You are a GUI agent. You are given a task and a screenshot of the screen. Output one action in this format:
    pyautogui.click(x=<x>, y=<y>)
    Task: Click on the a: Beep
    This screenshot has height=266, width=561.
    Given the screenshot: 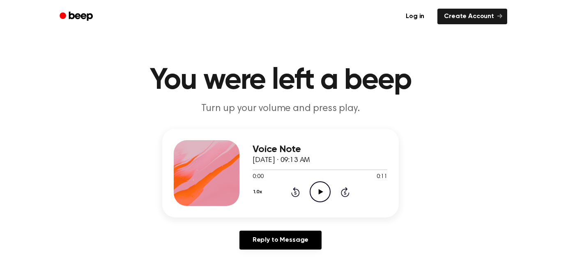 What is the action you would take?
    pyautogui.click(x=77, y=16)
    